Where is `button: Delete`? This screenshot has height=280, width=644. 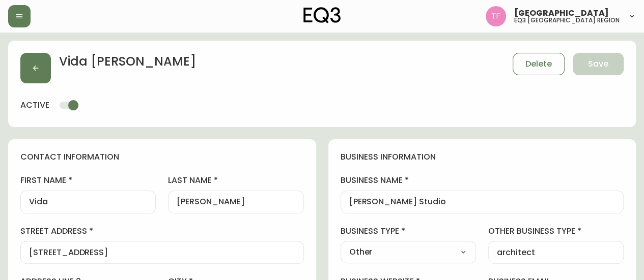
button: Delete is located at coordinates (538, 64).